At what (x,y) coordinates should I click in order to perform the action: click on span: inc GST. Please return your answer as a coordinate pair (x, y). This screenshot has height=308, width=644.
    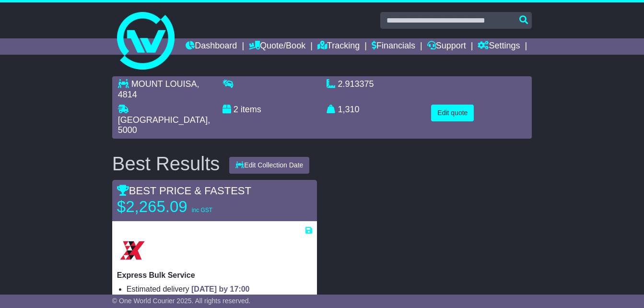
    Looking at the image, I should click on (202, 210).